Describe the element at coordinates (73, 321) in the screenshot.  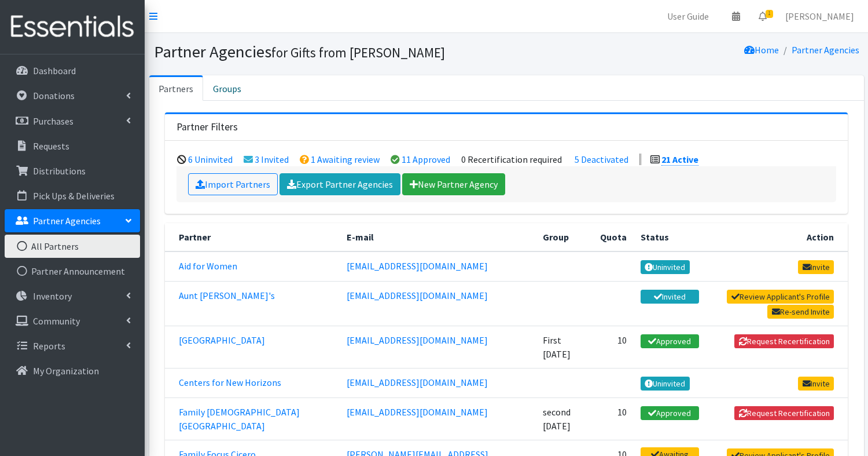
I see `a: Community` at that location.